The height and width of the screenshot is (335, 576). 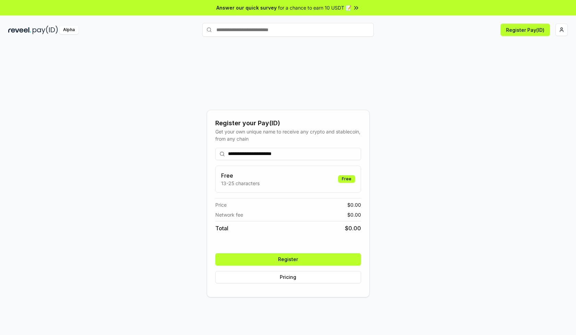 I want to click on span: Total, so click(x=222, y=229).